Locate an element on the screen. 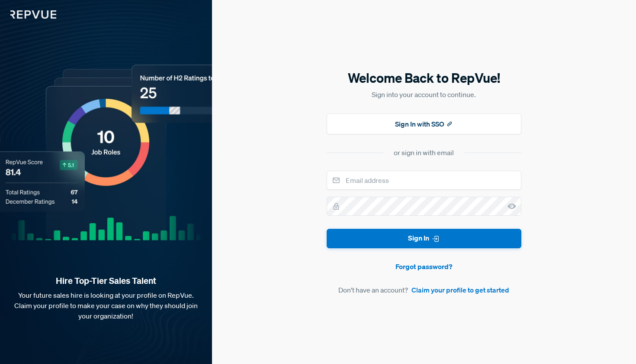  p: Your future sales hire is looking at your profile on RepVue. Claim your profile to make your case... is located at coordinates (106, 305).